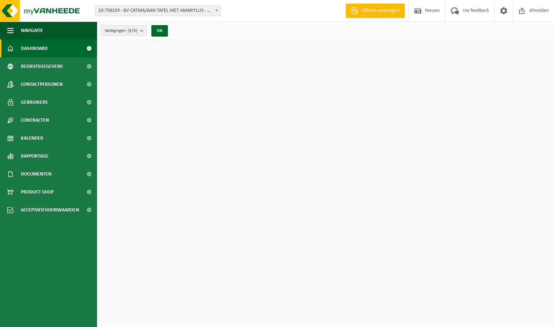 This screenshot has height=327, width=554. I want to click on span: Contracten, so click(35, 120).